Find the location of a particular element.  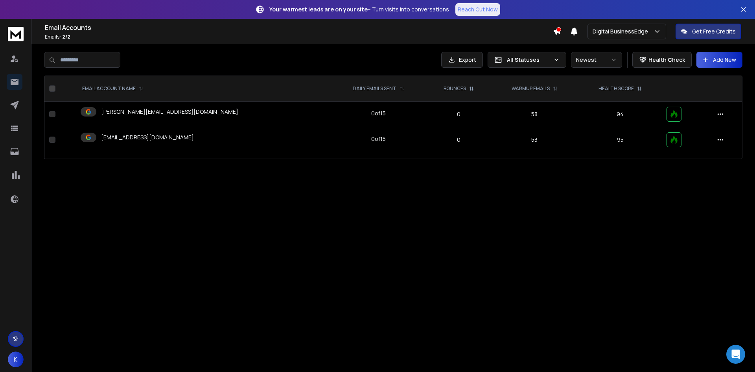

span: K is located at coordinates (16, 359).